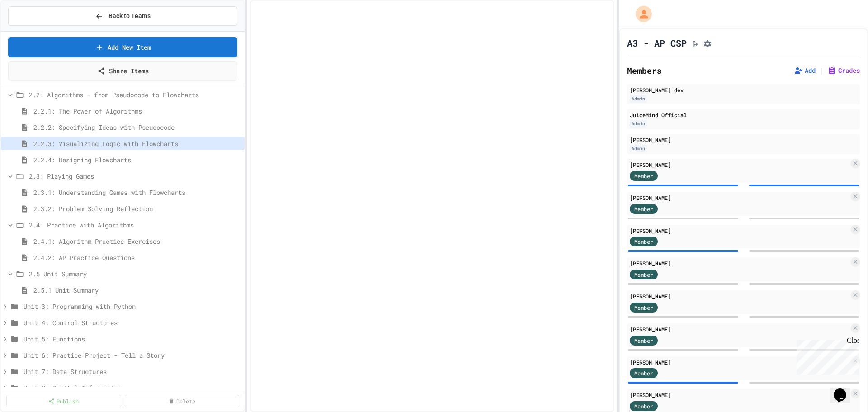  I want to click on div: Chat with us now!Close, so click(33, 30).